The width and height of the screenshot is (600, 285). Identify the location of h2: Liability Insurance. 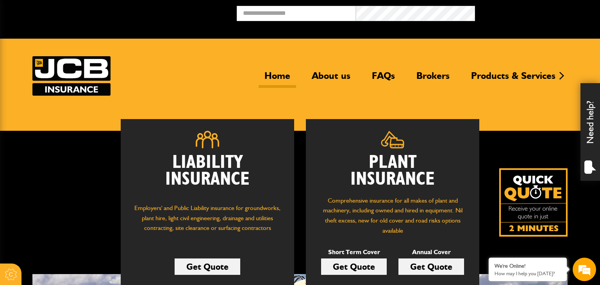
(207, 175).